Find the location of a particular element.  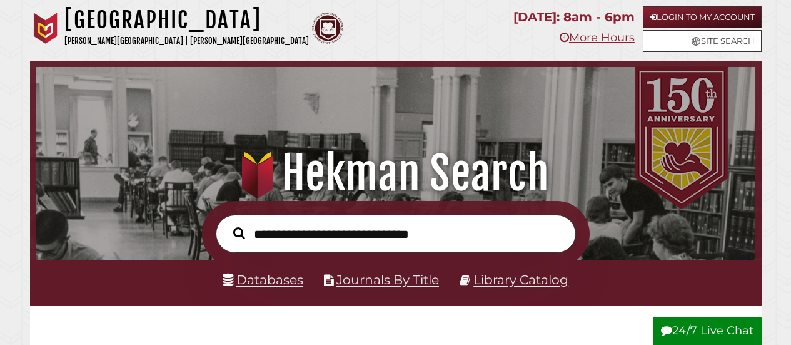

a: Site Search is located at coordinates (702, 41).